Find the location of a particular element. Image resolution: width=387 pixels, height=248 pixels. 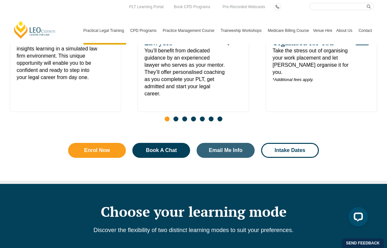

span: Go to slide 7 is located at coordinates (219, 119).